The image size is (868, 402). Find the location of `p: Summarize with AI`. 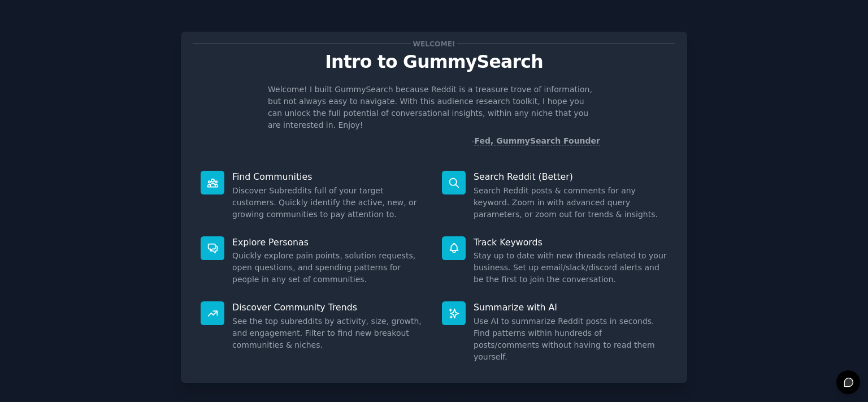

p: Summarize with AI is located at coordinates (571, 307).